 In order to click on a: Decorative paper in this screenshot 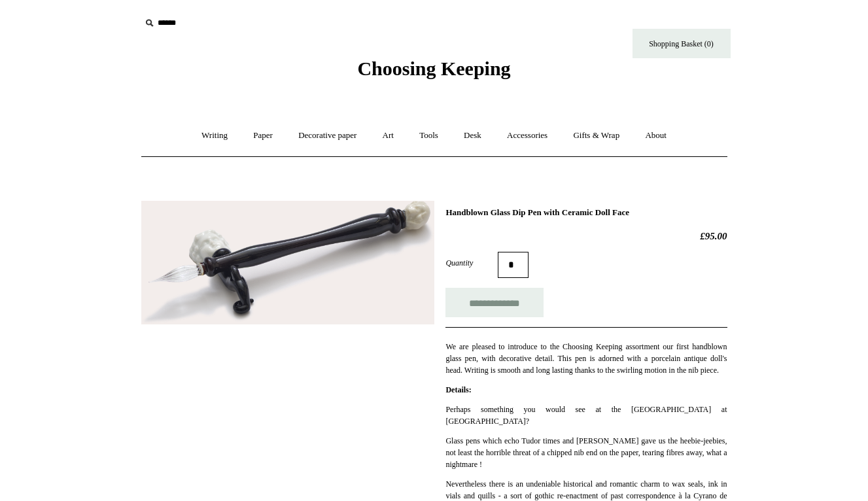, I will do `click(327, 136)`.